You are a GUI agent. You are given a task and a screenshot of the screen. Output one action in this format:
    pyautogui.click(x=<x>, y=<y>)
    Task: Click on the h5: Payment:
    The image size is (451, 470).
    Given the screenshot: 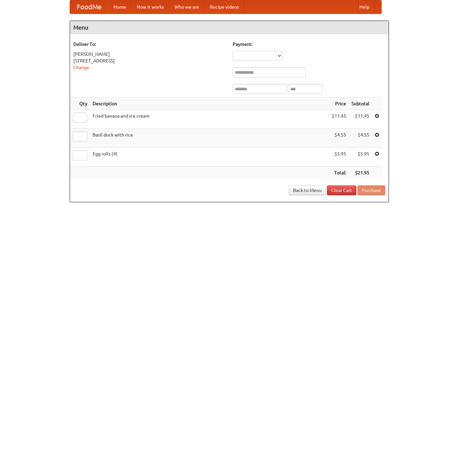 What is the action you would take?
    pyautogui.click(x=309, y=44)
    